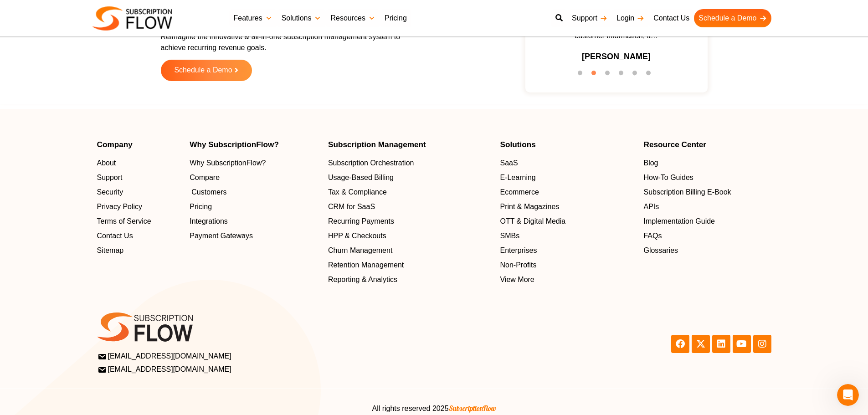  I want to click on span: Subscription Orchestration, so click(371, 163).